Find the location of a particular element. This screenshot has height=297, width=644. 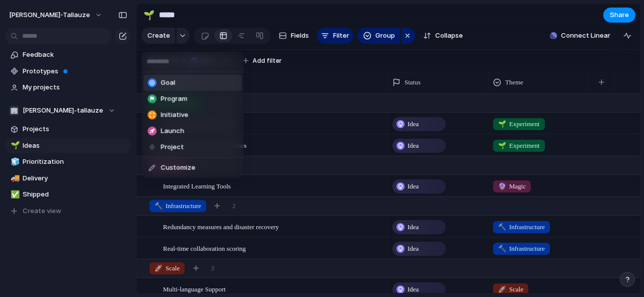

span: Program is located at coordinates (173, 99).